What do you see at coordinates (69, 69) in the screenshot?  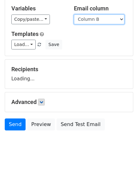 I see `h5: Recipients` at bounding box center [69, 69].